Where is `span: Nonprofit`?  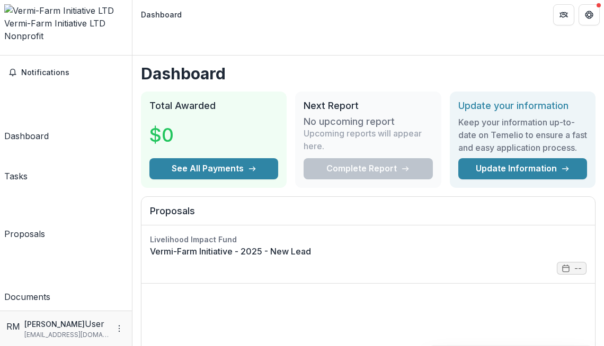
span: Nonprofit is located at coordinates (24, 36).